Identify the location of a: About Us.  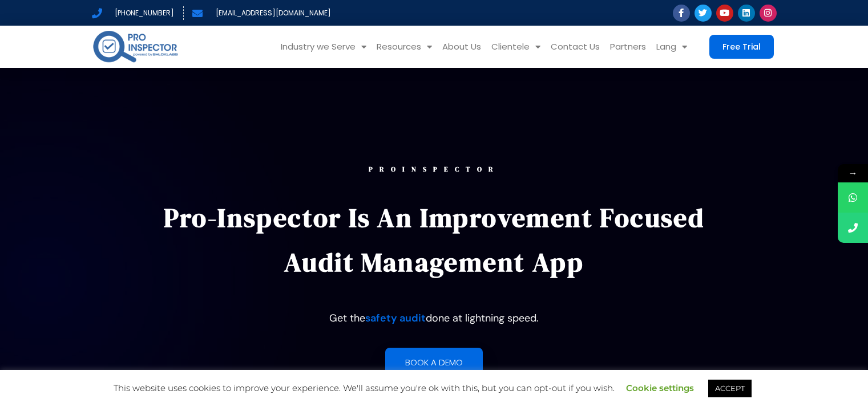
(462, 47).